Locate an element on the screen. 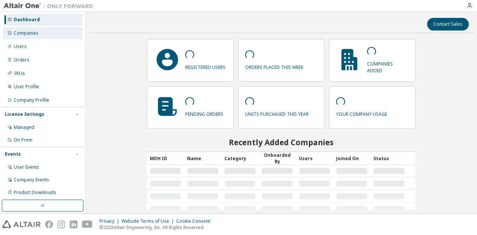 The width and height of the screenshot is (477, 235). div: Cookie Consent is located at coordinates (195, 221).